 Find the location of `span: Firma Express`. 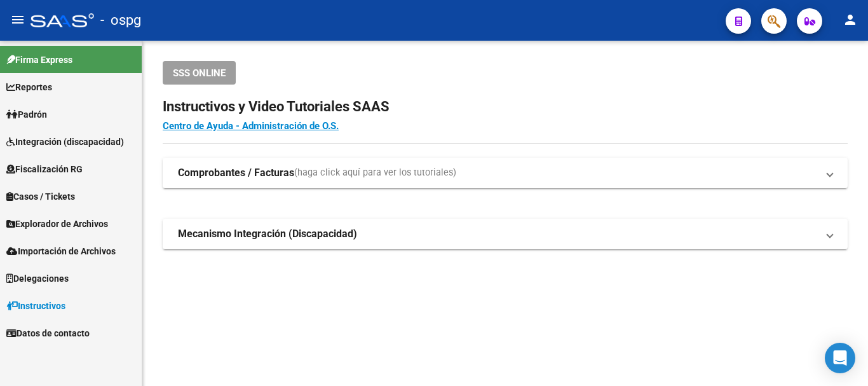

span: Firma Express is located at coordinates (39, 60).